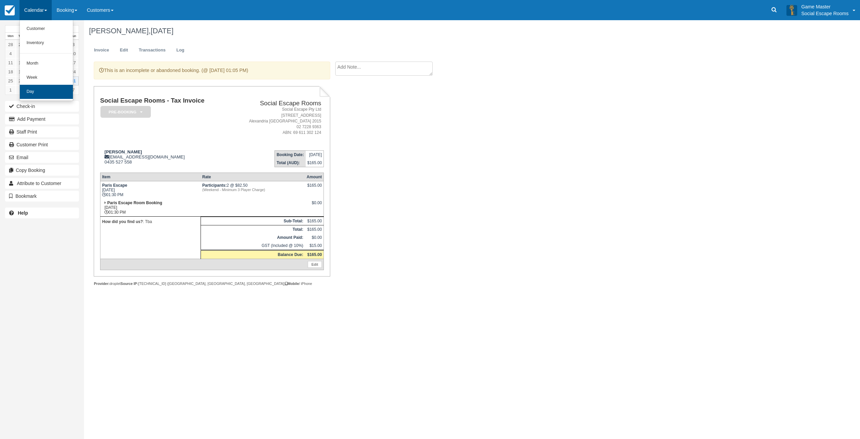  I want to click on a: 2, so click(21, 90).